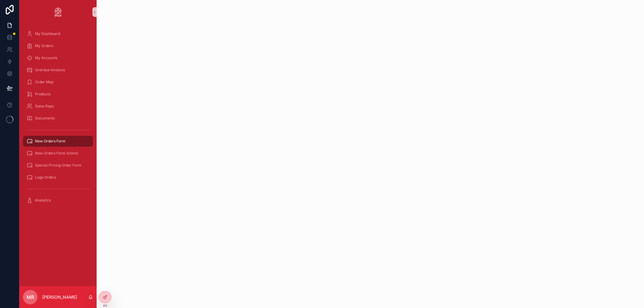  Describe the element at coordinates (58, 118) in the screenshot. I see `a: Documents` at that location.